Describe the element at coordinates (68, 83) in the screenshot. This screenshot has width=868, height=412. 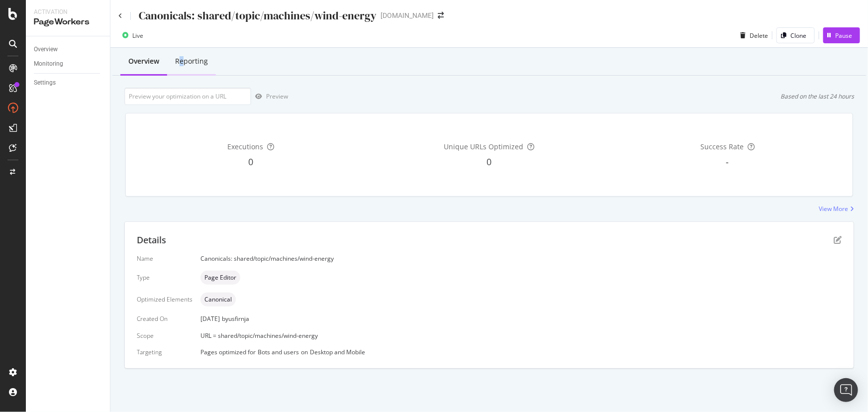
I see `a: Settings` at that location.